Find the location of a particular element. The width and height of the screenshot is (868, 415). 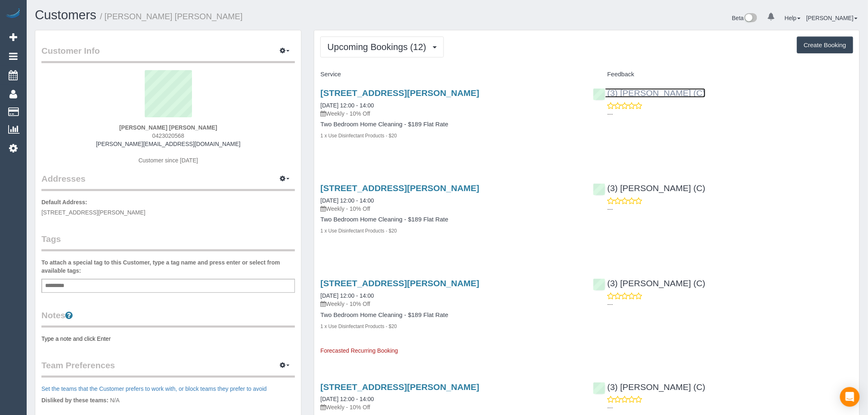

label: To attach a special tag to this Customer, type a tag name and press enter or select from availabl... is located at coordinates (168, 267).